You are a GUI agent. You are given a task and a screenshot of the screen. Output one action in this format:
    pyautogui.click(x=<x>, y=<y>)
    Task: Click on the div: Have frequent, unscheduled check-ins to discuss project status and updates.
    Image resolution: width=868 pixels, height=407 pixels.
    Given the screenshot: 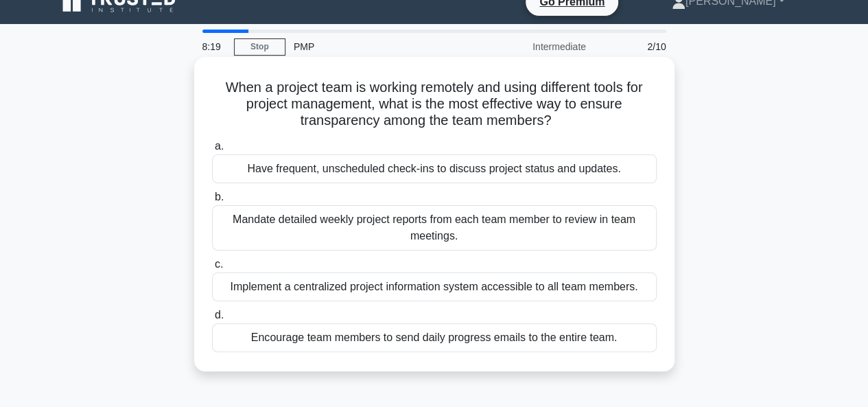 What is the action you would take?
    pyautogui.click(x=434, y=169)
    